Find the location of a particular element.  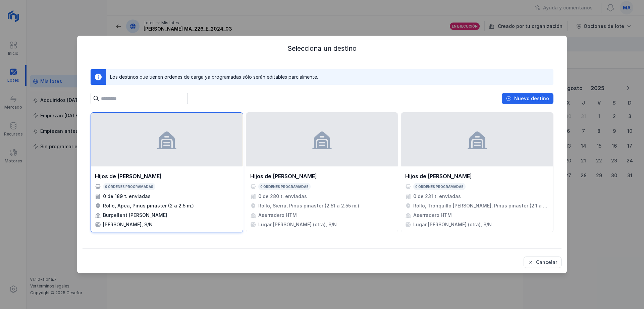

button: Nuevo destino is located at coordinates (528, 99).